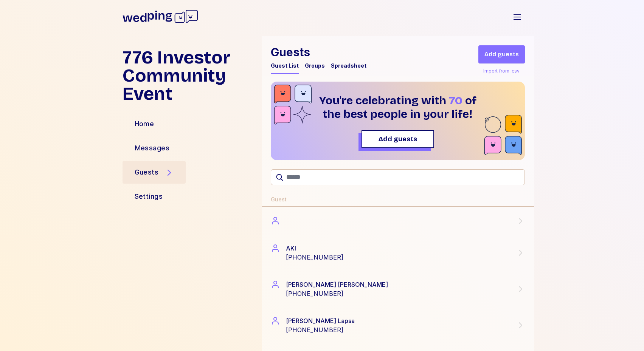 The width and height of the screenshot is (644, 351). What do you see at coordinates (349, 66) in the screenshot?
I see `div: Spreadsheet` at bounding box center [349, 66].